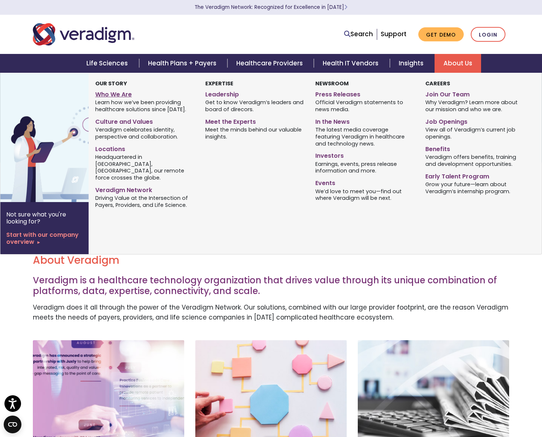 This screenshot has width=542, height=437. What do you see at coordinates (358, 34) in the screenshot?
I see `a: Search` at bounding box center [358, 34].